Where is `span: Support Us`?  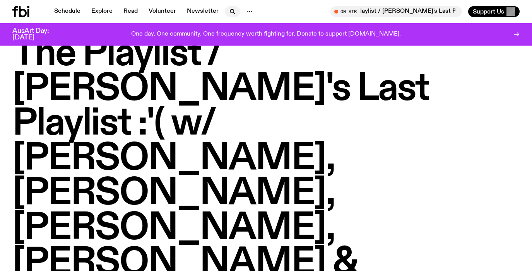 span: Support Us is located at coordinates (488, 12).